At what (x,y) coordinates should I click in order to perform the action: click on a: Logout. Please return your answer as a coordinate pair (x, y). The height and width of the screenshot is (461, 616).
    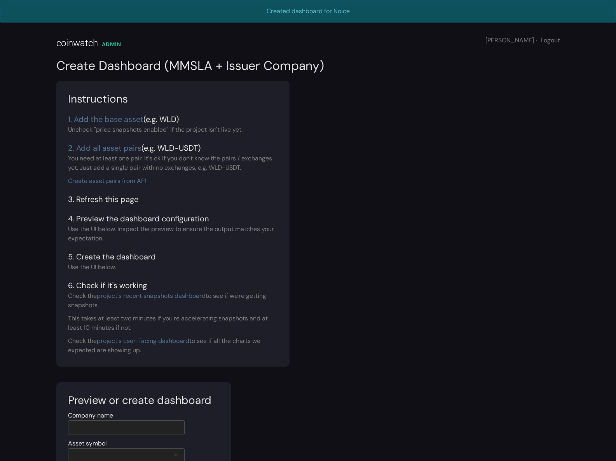
    Looking at the image, I should click on (550, 40).